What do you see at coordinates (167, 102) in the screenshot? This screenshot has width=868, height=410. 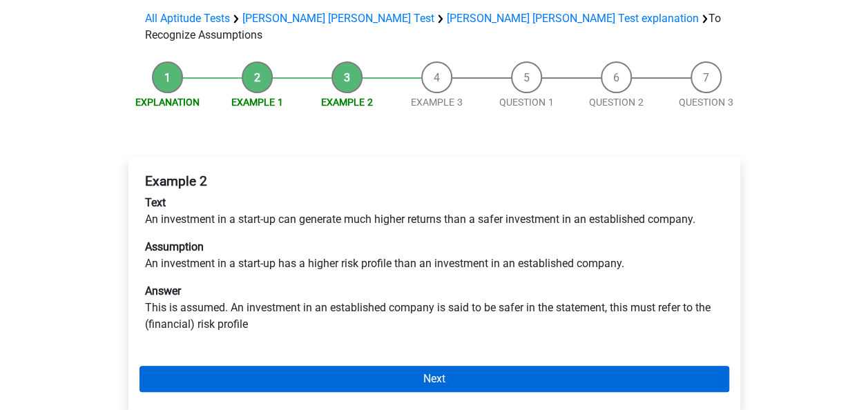 I see `a: Explanation` at bounding box center [167, 102].